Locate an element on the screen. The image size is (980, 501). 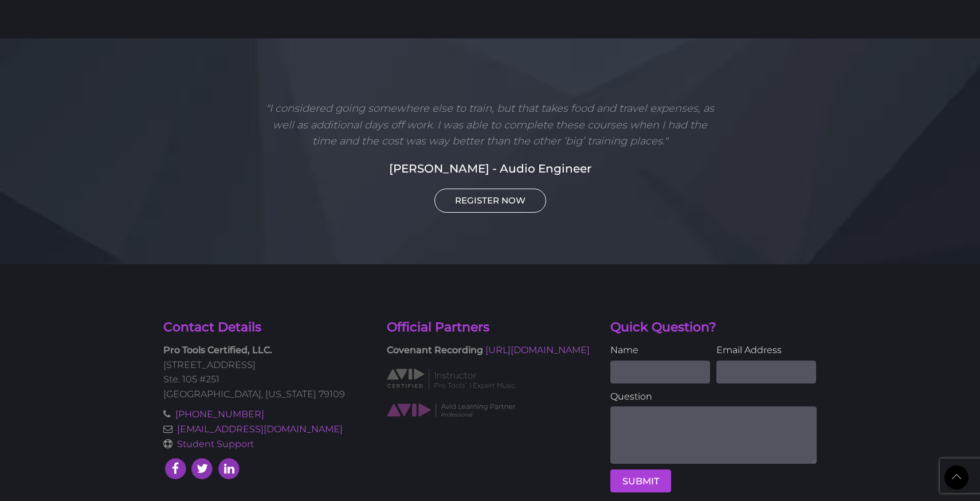
a: Student Support is located at coordinates (215, 444).